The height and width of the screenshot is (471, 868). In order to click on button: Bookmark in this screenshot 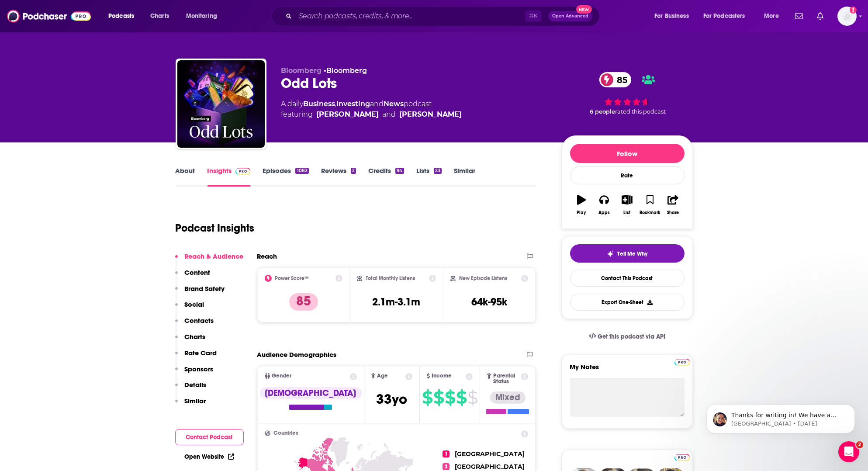, I will do `click(651, 205)`.